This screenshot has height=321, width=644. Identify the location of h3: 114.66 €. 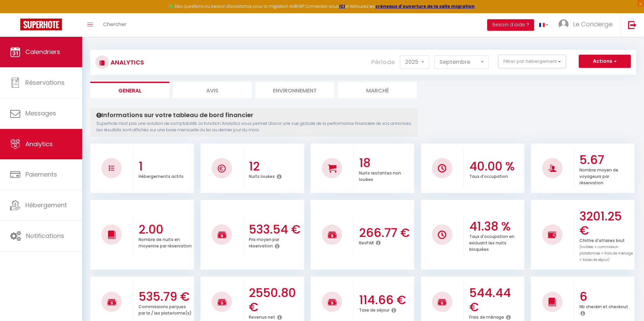
(385, 300).